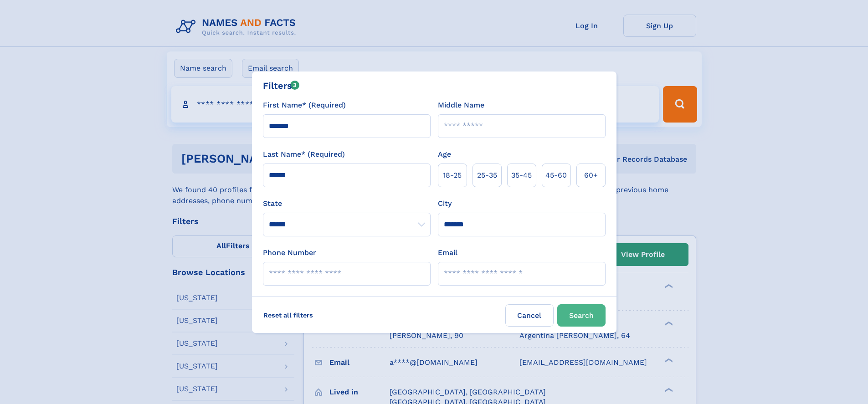 This screenshot has width=868, height=404. What do you see at coordinates (556, 175) in the screenshot?
I see `span: 45‑60` at bounding box center [556, 175].